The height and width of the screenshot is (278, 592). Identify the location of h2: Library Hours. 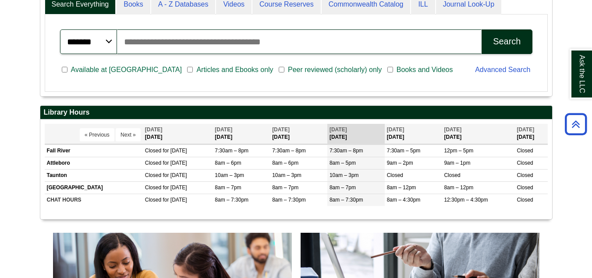
(296, 112).